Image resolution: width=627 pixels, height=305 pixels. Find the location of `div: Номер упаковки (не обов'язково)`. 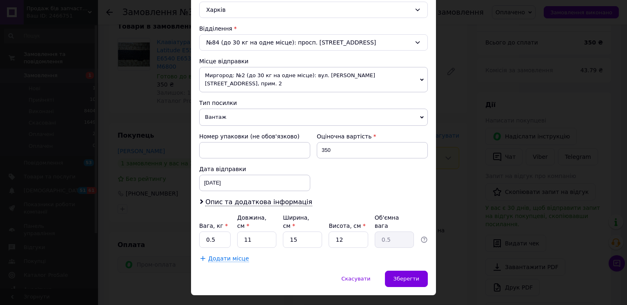

div: Номер упаковки (не обов'язково) is located at coordinates (255, 136).